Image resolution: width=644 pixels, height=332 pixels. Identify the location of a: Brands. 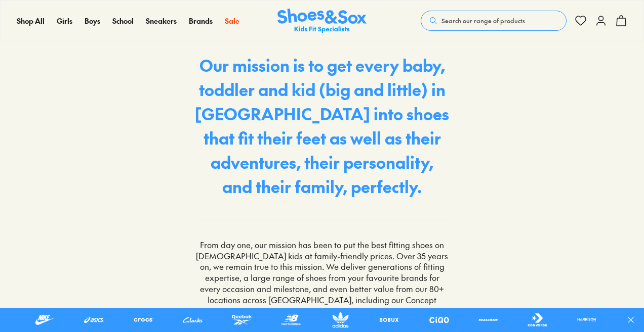
(201, 21).